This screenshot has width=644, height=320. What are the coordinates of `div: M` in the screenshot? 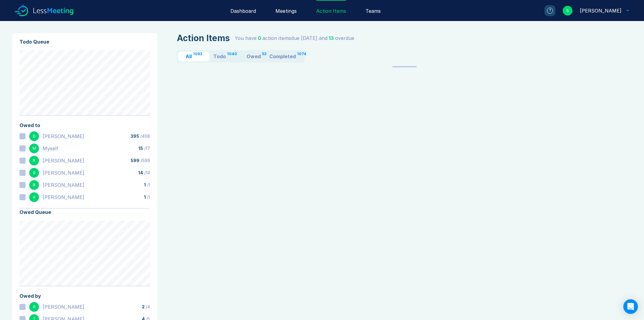 It's located at (34, 148).